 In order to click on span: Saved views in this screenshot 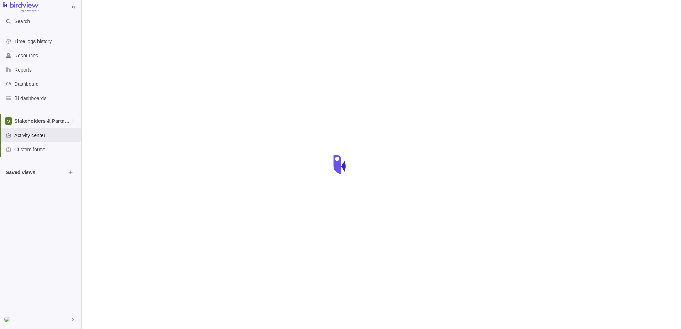, I will do `click(36, 172)`.